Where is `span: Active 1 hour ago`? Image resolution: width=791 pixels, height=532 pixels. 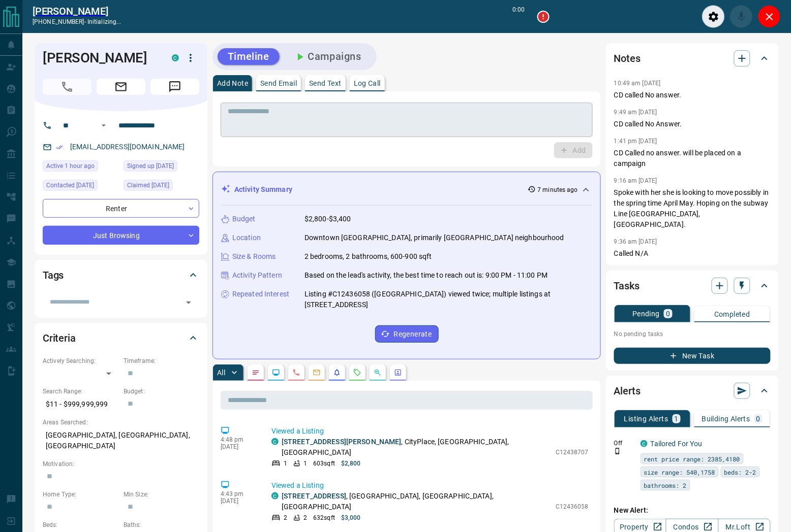 span: Active 1 hour ago is located at coordinates (70, 166).